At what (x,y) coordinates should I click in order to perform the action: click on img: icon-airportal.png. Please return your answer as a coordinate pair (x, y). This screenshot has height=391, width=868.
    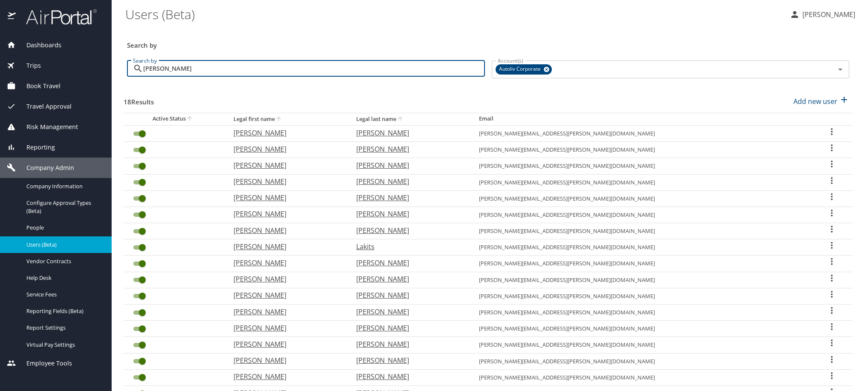
    Looking at the image, I should click on (12, 16).